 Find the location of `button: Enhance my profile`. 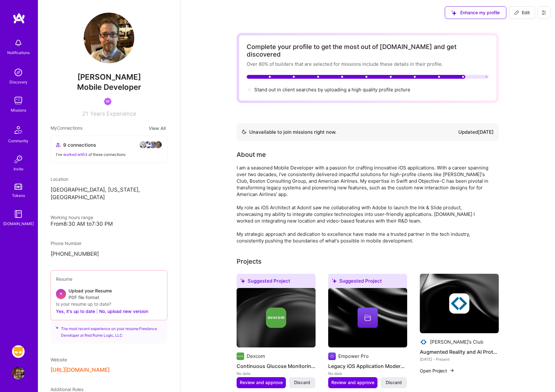

button: Enhance my profile is located at coordinates (475, 13).